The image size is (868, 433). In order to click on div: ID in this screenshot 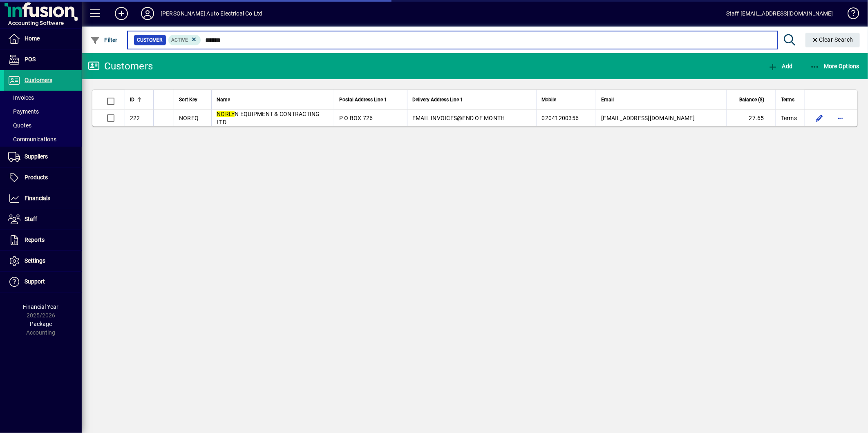, I will do `click(139, 100)`.